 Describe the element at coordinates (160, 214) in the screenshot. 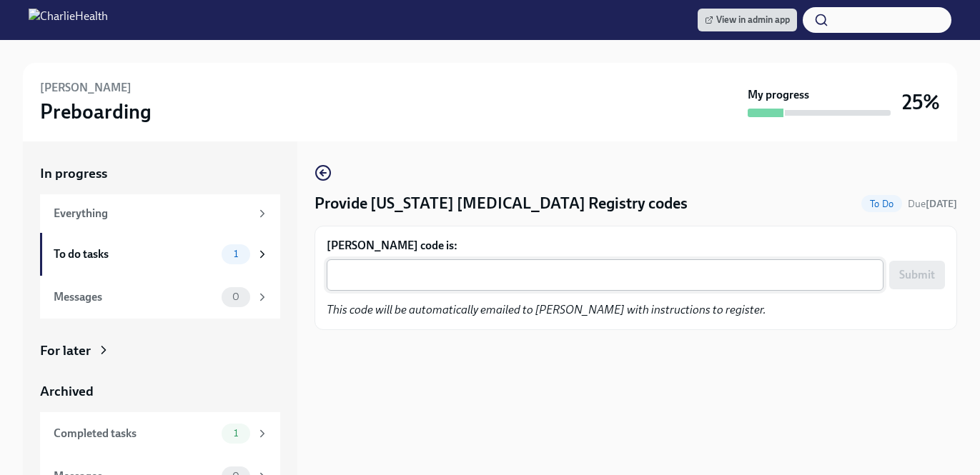

I see `a: Everything` at that location.